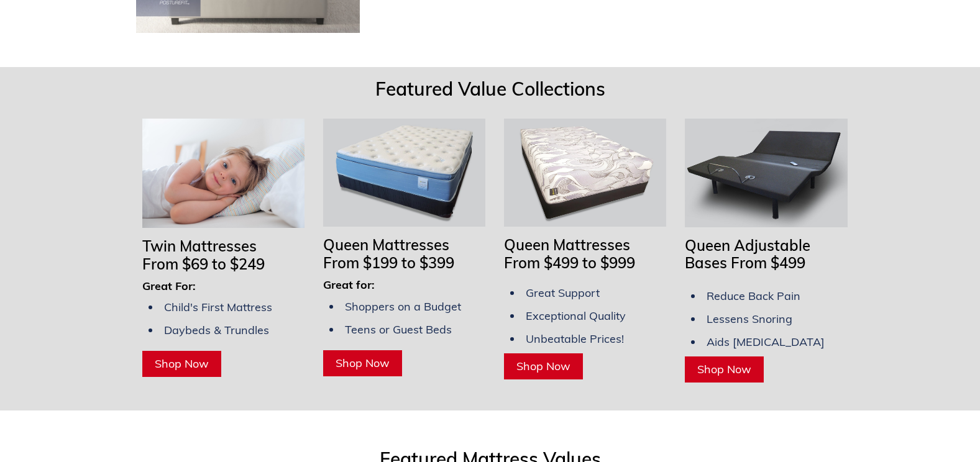 The width and height of the screenshot is (980, 462). What do you see at coordinates (585, 173) in the screenshot?
I see `a: Queen Mattresses From $449 to $949` at bounding box center [585, 173].